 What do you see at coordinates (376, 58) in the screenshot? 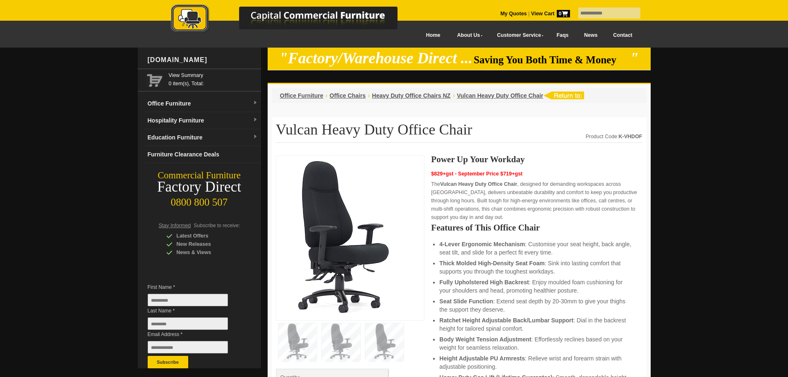
I see `em: "Factory/Warehouse Direct ...` at bounding box center [376, 58].